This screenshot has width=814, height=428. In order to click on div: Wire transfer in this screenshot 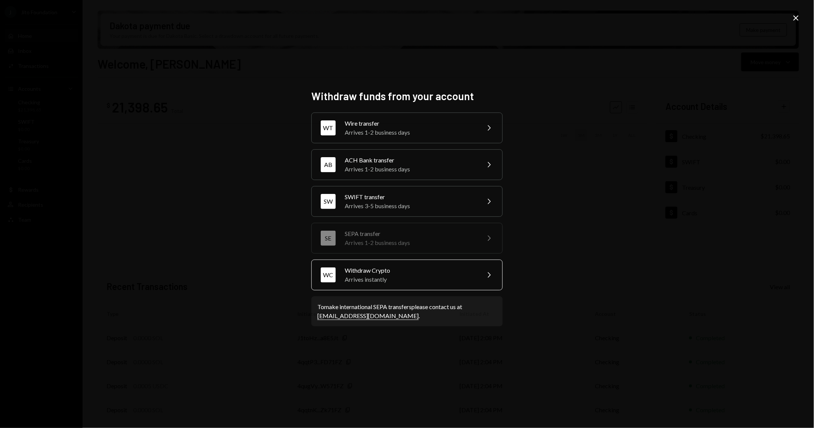, I will do `click(410, 123)`.